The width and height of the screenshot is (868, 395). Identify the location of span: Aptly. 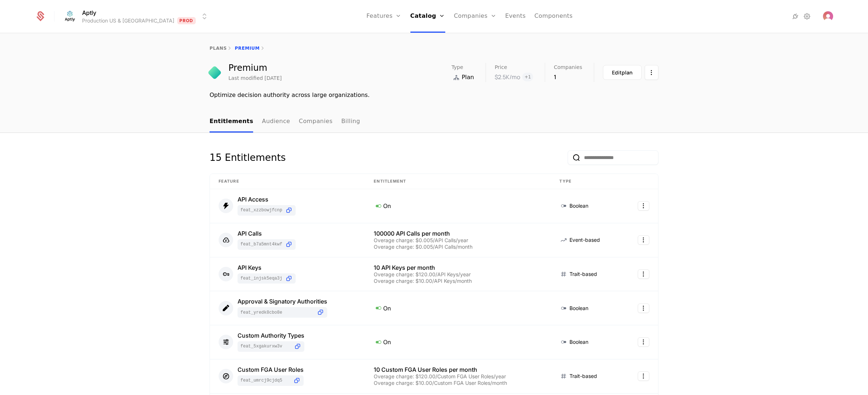
(89, 13).